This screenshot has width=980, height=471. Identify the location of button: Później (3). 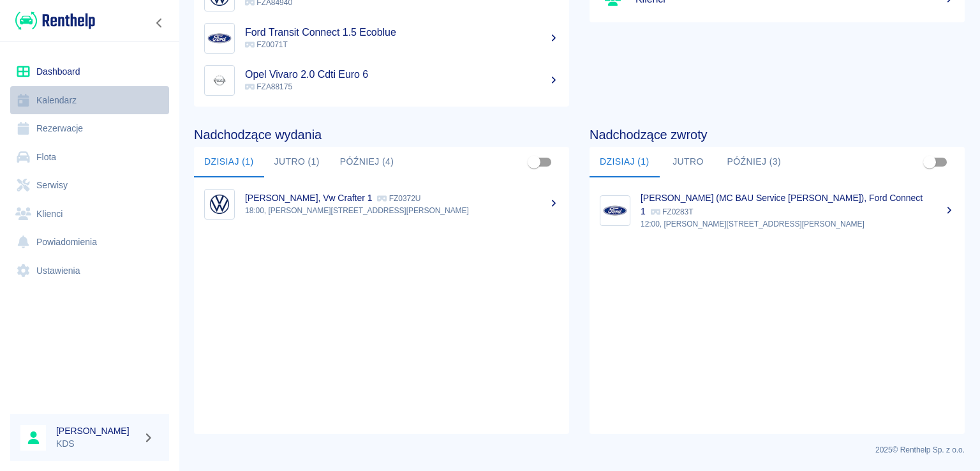
(754, 162).